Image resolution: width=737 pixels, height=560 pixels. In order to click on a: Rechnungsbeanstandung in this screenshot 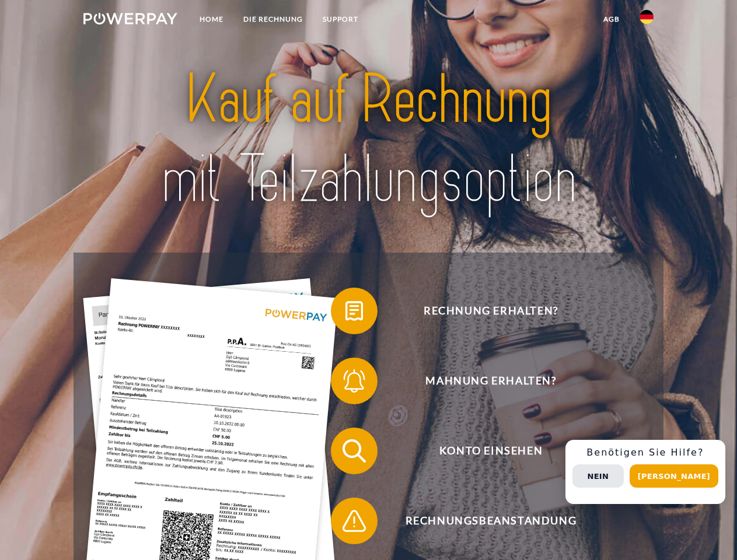, I will do `click(483, 521)`.